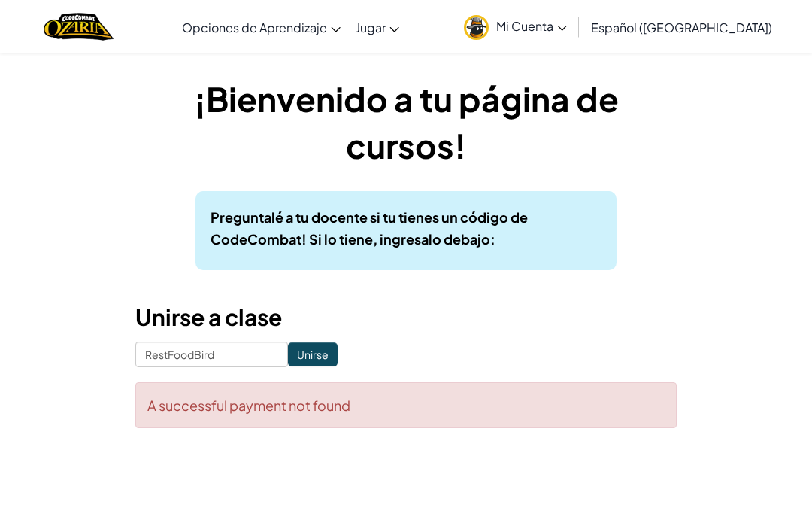 This screenshot has height=532, width=812. What do you see at coordinates (406, 405) in the screenshot?
I see `div: A successful payment not found` at bounding box center [406, 405].